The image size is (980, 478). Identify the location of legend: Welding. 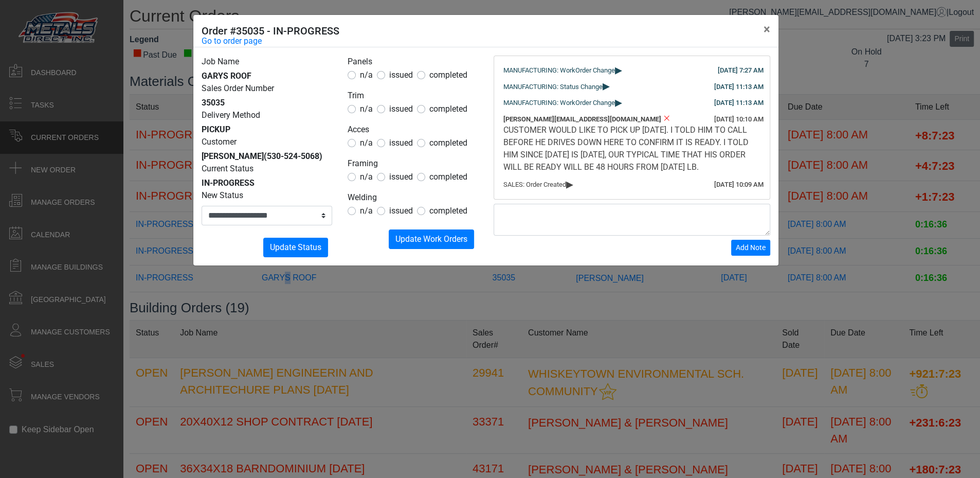
(413, 198).